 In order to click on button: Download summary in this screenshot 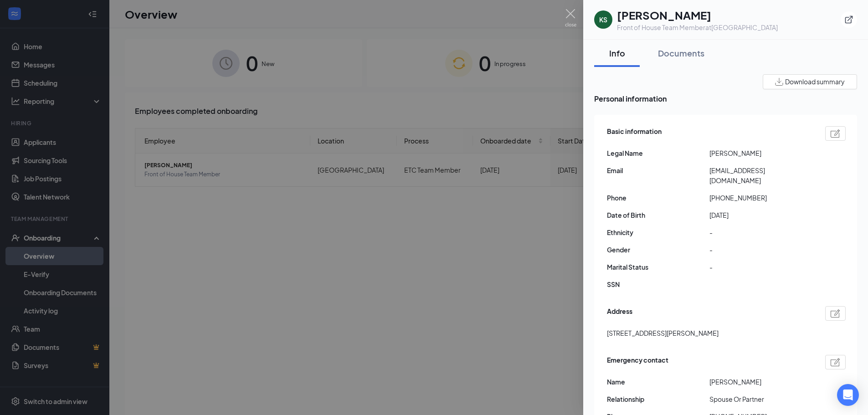, I will do `click(810, 81)`.